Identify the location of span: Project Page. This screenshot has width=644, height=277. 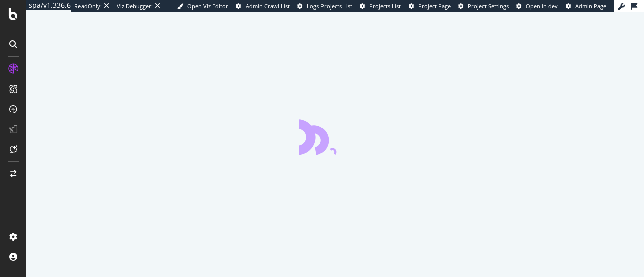
(434, 5).